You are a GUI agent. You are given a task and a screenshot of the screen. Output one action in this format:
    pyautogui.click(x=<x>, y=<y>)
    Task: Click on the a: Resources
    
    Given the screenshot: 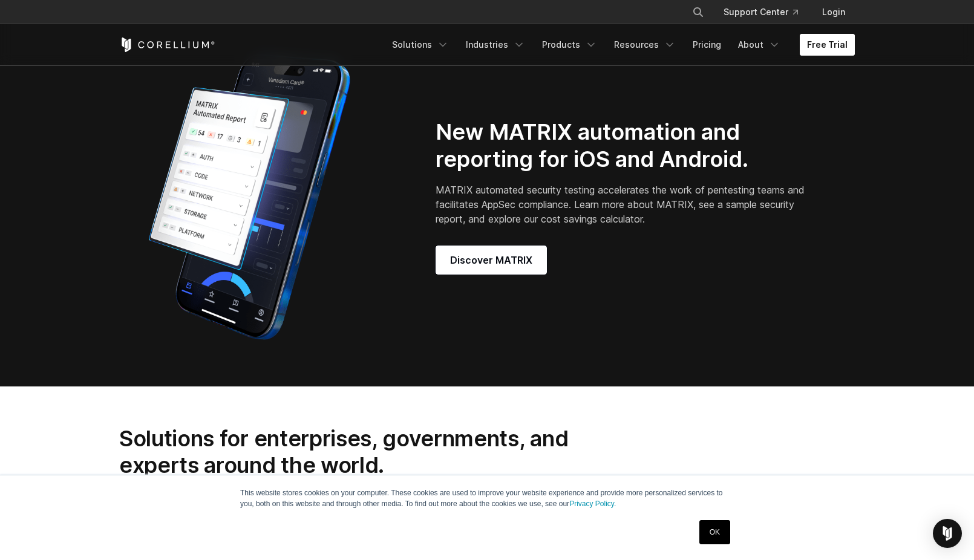 What is the action you would take?
    pyautogui.click(x=645, y=45)
    